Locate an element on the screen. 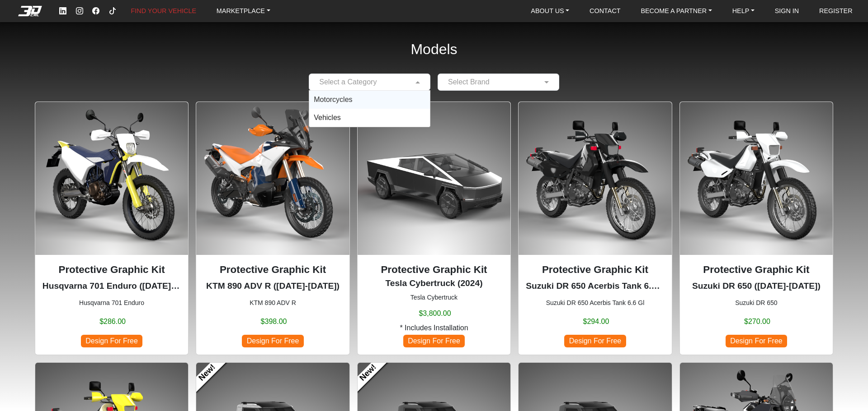 This screenshot has width=868, height=411. a: HELP is located at coordinates (744, 11).